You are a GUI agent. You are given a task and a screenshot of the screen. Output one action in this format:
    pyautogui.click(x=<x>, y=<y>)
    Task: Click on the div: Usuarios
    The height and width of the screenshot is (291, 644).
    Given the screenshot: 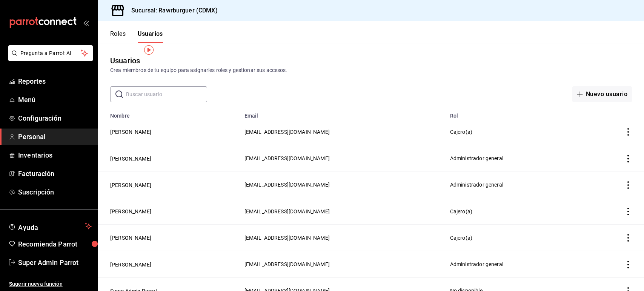 What is the action you would take?
    pyautogui.click(x=125, y=61)
    